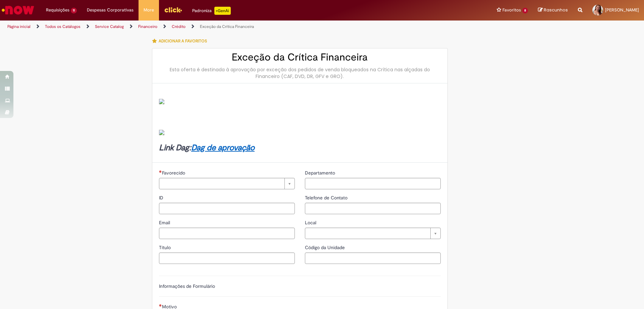  I want to click on span: Email, so click(165, 223).